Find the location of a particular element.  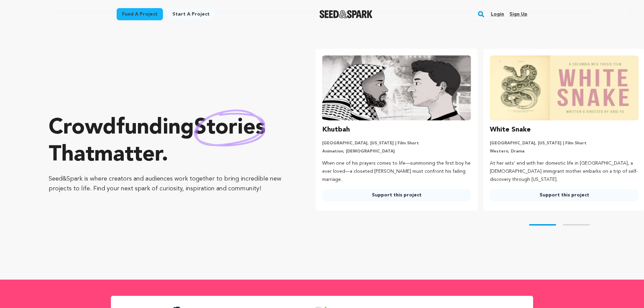

a: Fund a project is located at coordinates (139, 14).